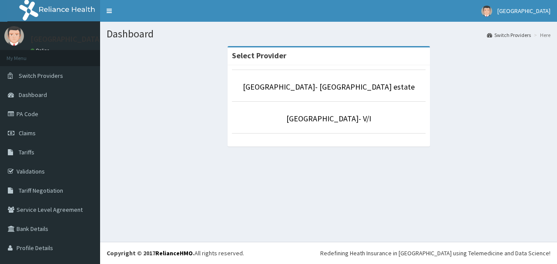 The image size is (557, 264). I want to click on a: Online, so click(41, 50).